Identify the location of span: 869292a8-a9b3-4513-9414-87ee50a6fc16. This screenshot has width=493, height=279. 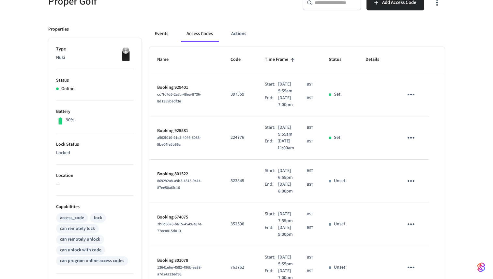
(179, 185).